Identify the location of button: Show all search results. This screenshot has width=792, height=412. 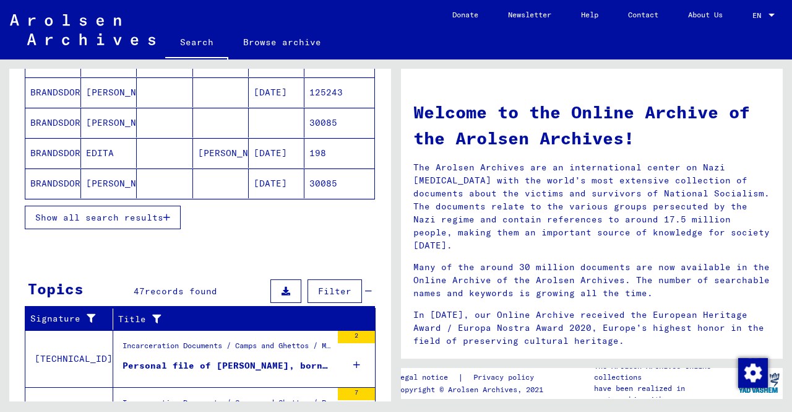
(103, 217).